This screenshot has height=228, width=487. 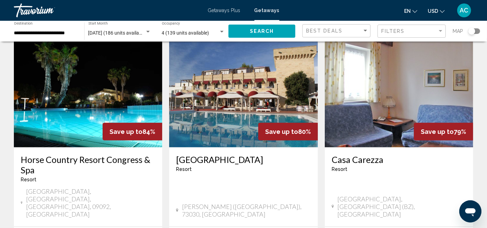 What do you see at coordinates (443, 132) in the screenshot?
I see `div: 79%` at bounding box center [443, 132].